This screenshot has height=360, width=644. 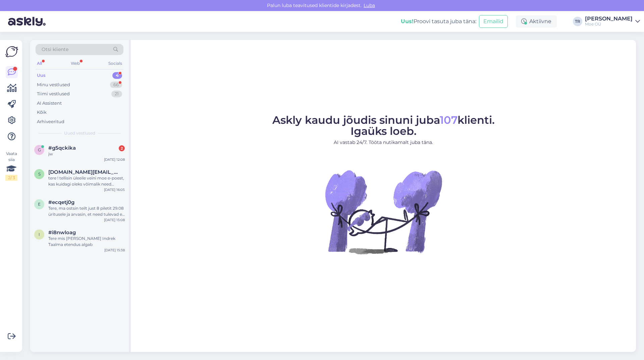 What do you see at coordinates (62, 148) in the screenshot?
I see `span: #g5qckika` at bounding box center [62, 148].